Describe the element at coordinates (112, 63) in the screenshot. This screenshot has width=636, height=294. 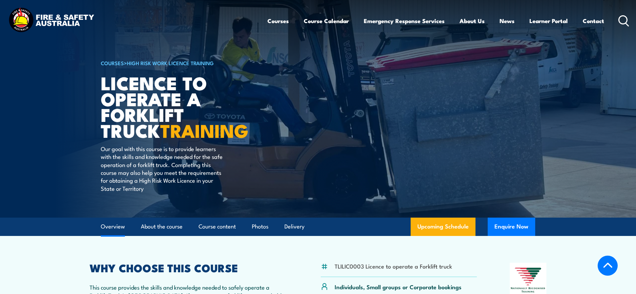
I see `a: COURSES` at that location.